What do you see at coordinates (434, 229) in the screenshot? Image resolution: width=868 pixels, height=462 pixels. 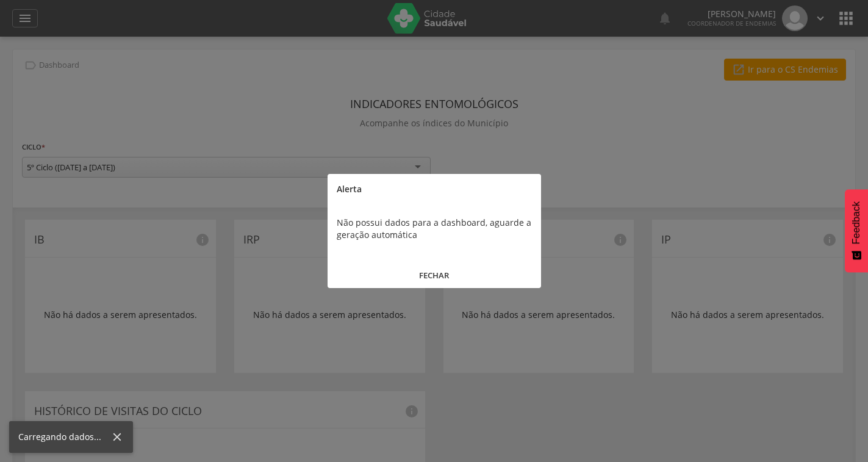 I see `div: Não possui dados para a dashboard, aguarde a geração automática` at bounding box center [434, 229].